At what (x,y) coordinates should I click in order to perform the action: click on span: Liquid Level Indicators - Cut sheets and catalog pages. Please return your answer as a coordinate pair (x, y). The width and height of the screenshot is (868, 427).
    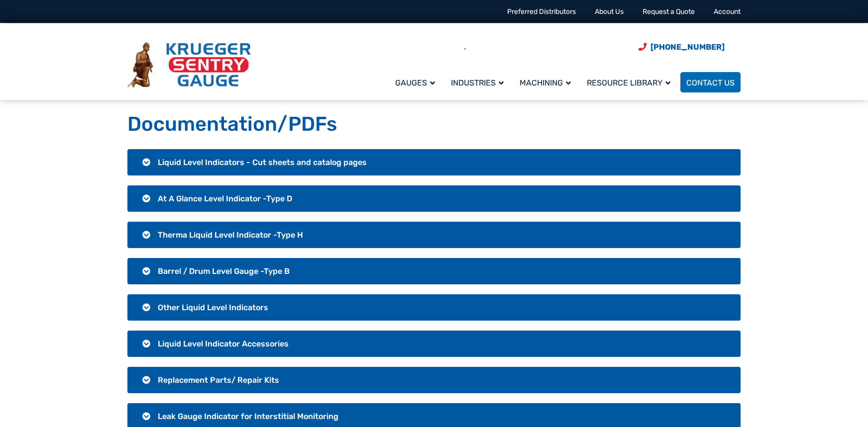
    Looking at the image, I should click on (262, 162).